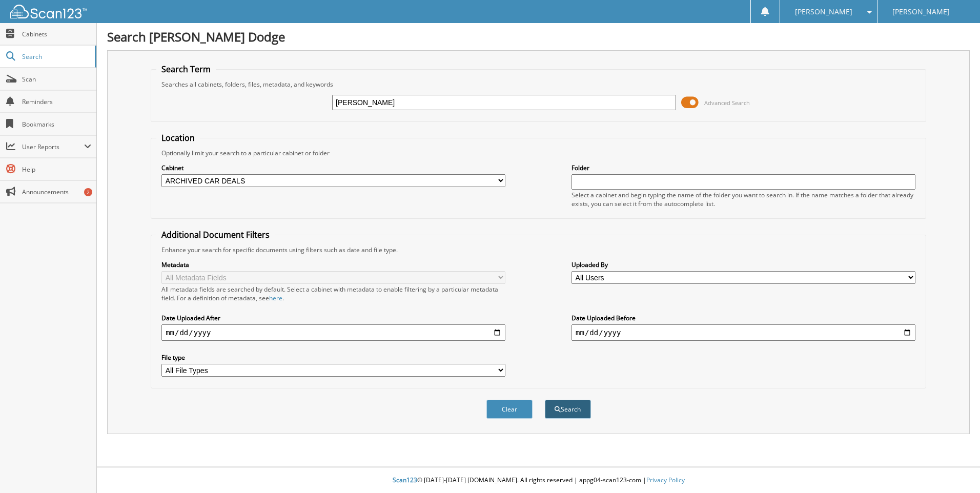  What do you see at coordinates (743, 332) in the screenshot?
I see `input: end` at bounding box center [743, 332].